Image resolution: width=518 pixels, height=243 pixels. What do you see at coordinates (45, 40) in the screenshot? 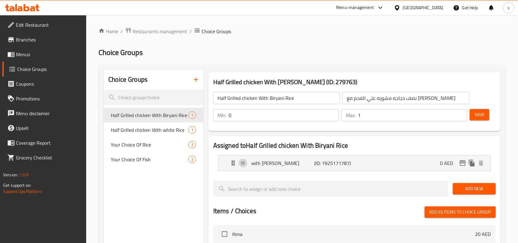
I see `a: Branches` at bounding box center [45, 40].